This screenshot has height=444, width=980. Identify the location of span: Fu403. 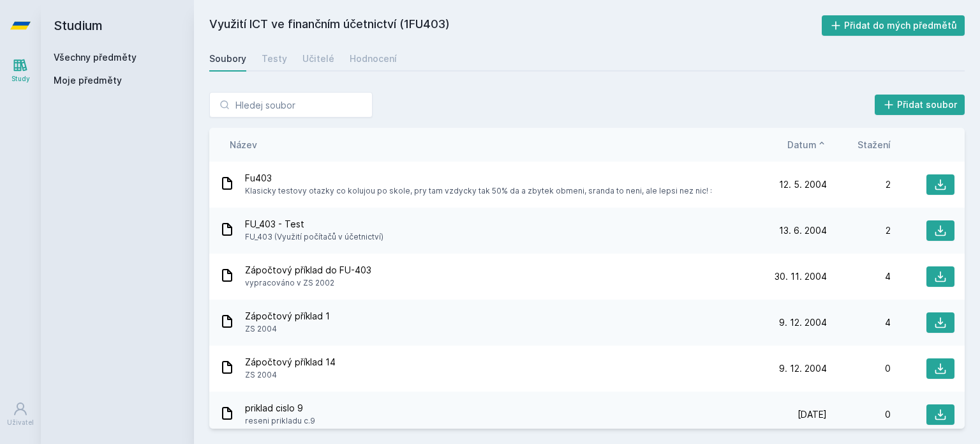
(479, 178).